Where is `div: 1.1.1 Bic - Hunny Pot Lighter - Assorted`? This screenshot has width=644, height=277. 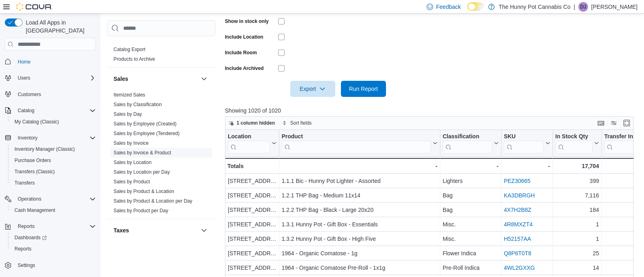
div: 1.1.1 Bic - Hunny Pot Lighter - Assorted is located at coordinates (359, 182).